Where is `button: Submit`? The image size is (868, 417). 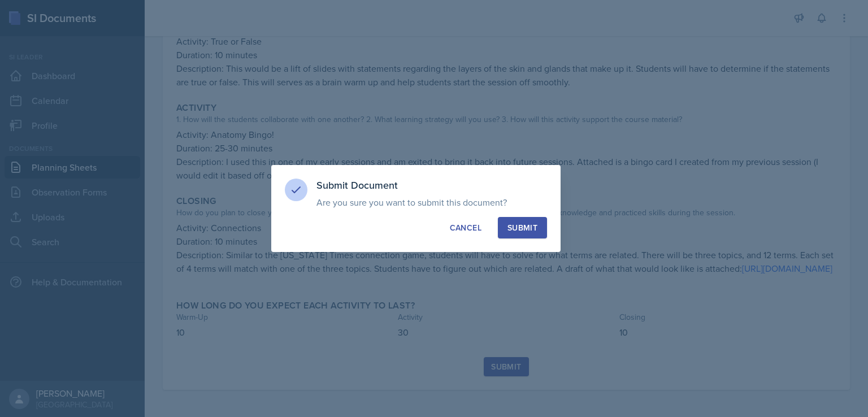
button: Submit is located at coordinates (522, 228).